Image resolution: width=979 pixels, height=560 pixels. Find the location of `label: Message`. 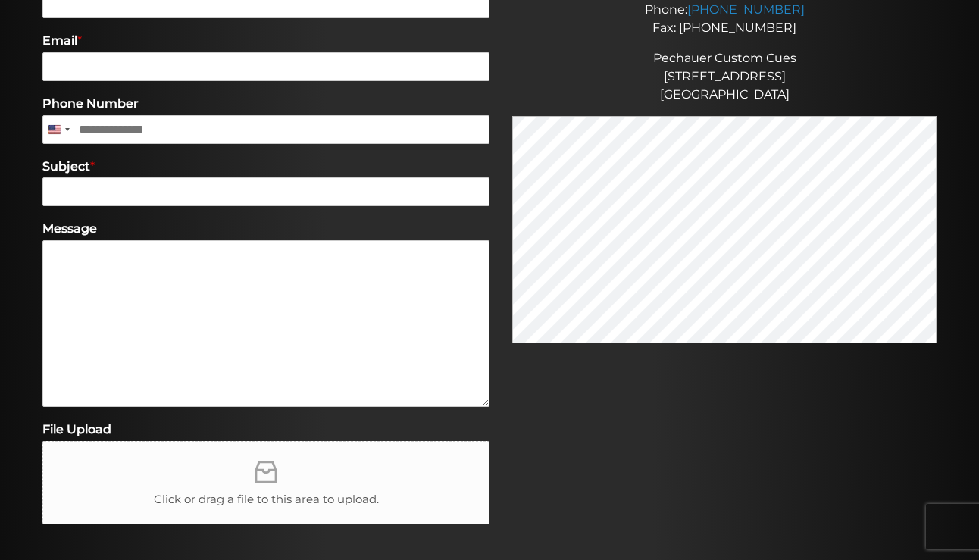

label: Message is located at coordinates (266, 229).